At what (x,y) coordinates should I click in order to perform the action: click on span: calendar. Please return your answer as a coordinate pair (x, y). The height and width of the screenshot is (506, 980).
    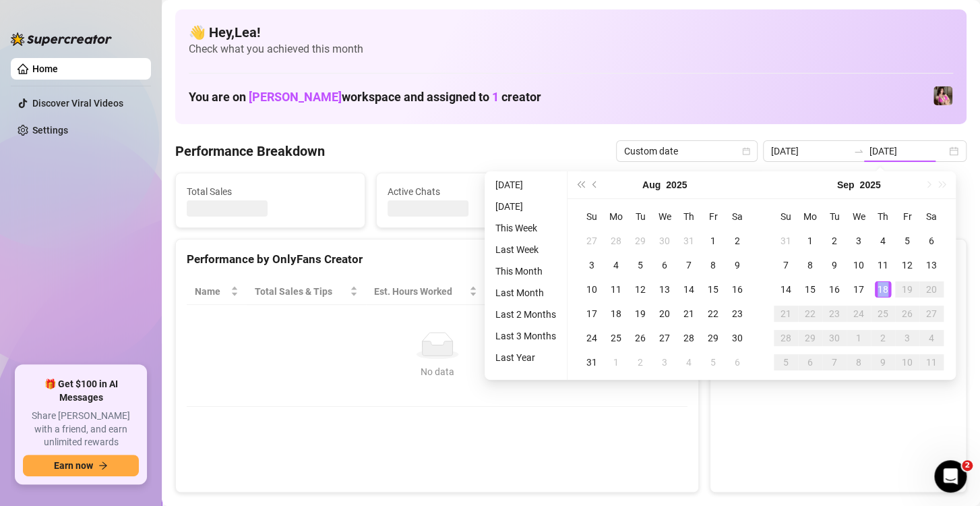
    Looking at the image, I should click on (746, 151).